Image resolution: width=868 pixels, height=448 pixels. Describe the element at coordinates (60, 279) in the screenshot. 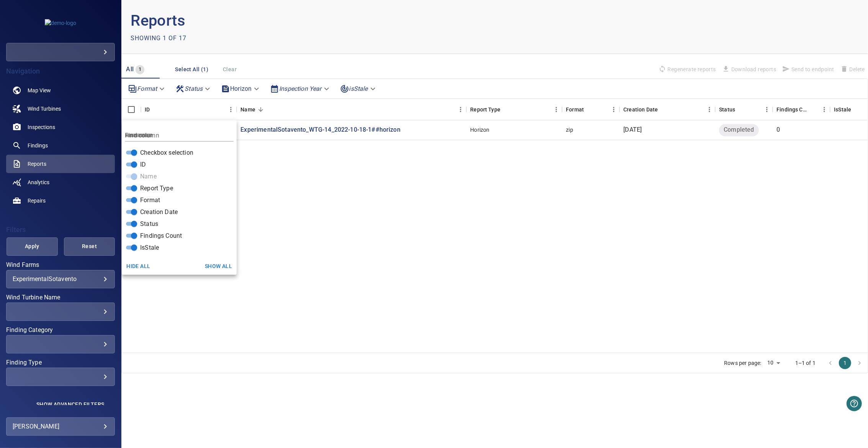

I see `div: ExperimentalSotavento` at that location.